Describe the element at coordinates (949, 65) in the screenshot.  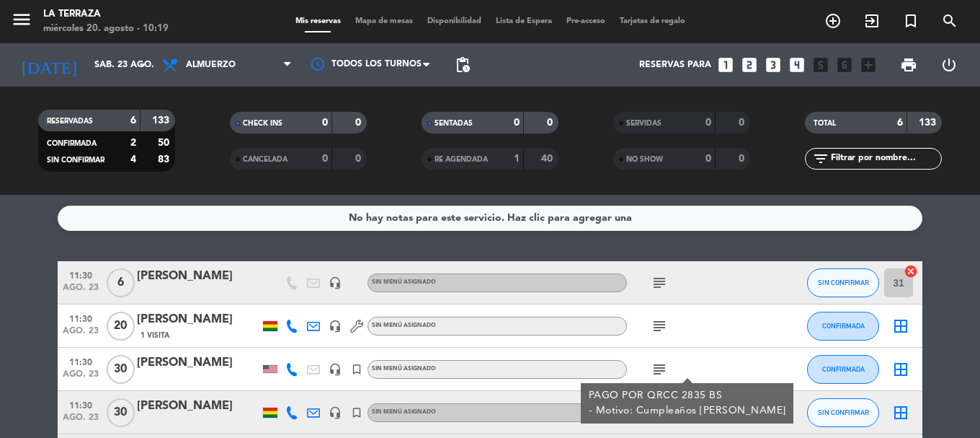
I see `div: LOG OUT` at that location.